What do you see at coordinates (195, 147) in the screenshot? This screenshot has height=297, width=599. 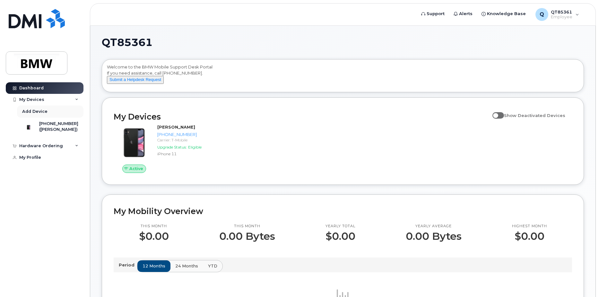 I see `span: Eligible` at bounding box center [195, 147].